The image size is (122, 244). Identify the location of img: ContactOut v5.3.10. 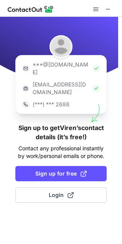
(31, 9).